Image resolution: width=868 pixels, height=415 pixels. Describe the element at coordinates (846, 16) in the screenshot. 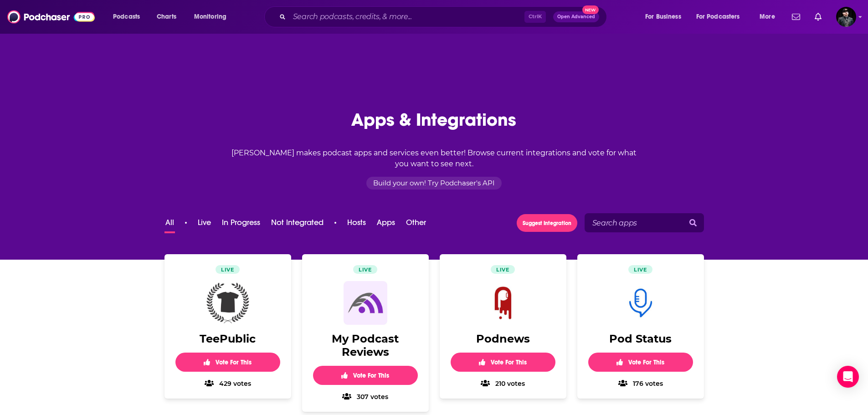

I see `button: Show profile menu` at that location.